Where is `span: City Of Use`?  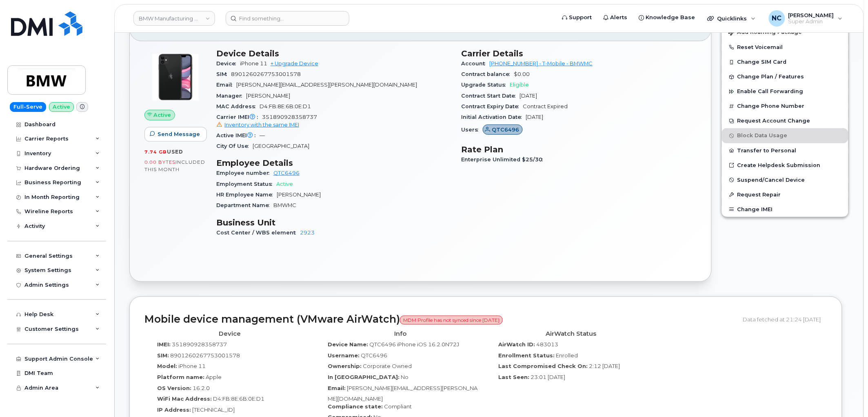 span: City Of Use is located at coordinates (234, 146).